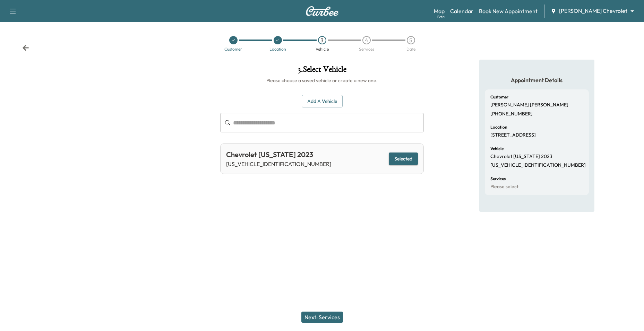 Image resolution: width=644 pixels, height=331 pixels. I want to click on div: Back, so click(26, 48).